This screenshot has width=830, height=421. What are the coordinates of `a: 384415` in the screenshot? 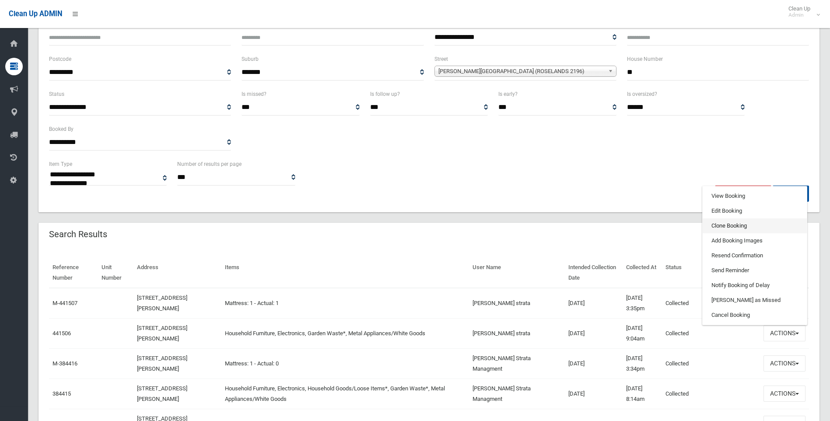 It's located at (62, 393).